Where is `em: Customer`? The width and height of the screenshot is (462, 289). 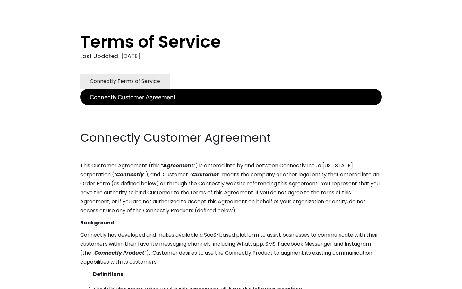
em: Customer is located at coordinates (206, 174).